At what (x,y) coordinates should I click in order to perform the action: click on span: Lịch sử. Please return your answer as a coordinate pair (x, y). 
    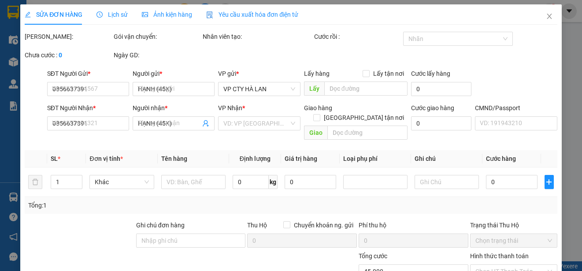
    Looking at the image, I should click on (112, 15).